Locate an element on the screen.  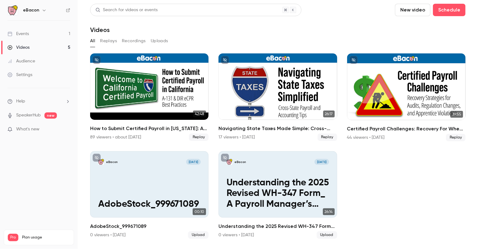
button: Recordings is located at coordinates (134, 41).